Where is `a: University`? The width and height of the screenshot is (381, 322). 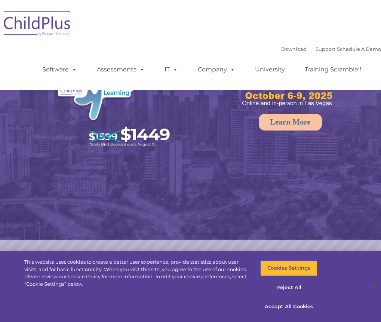
a: University is located at coordinates (270, 69).